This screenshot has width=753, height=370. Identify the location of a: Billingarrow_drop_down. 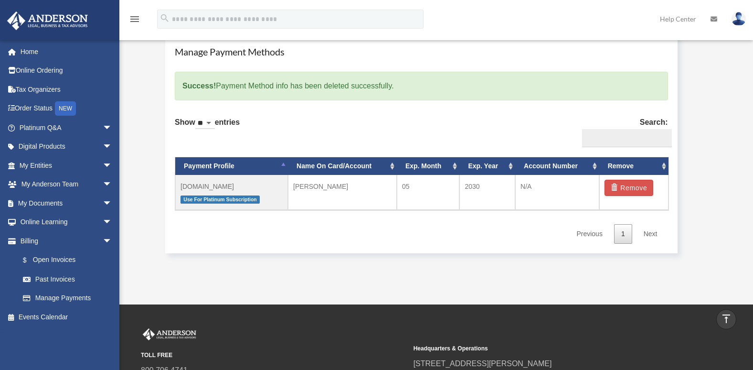
(66, 241).